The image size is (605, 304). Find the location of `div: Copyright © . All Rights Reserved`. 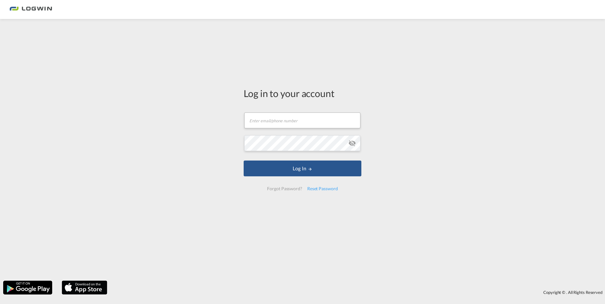

div: Copyright © . All Rights Reserved is located at coordinates (358, 293).